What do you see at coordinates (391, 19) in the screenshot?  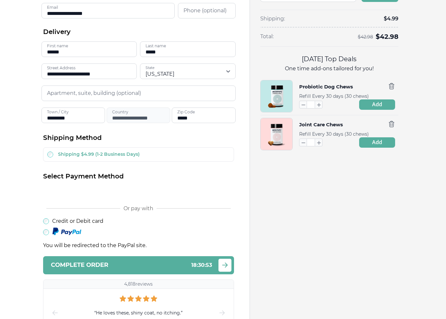 I see `span: $4.99` at bounding box center [391, 19].